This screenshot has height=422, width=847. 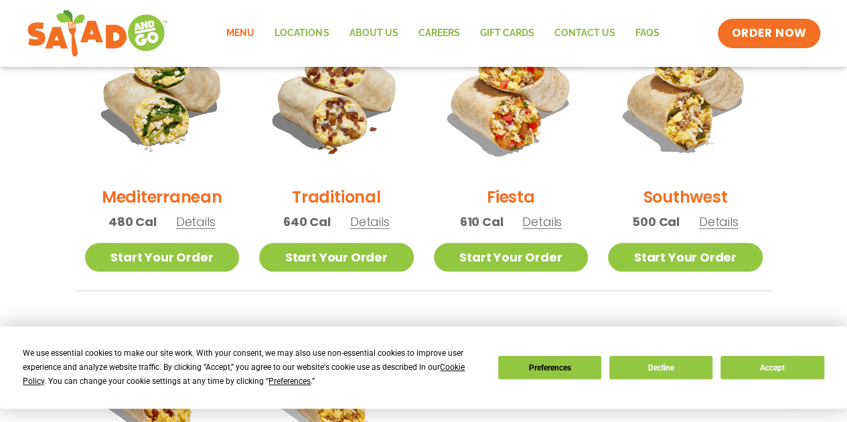 I want to click on img: new-SAG-logo-768×292, so click(x=97, y=33).